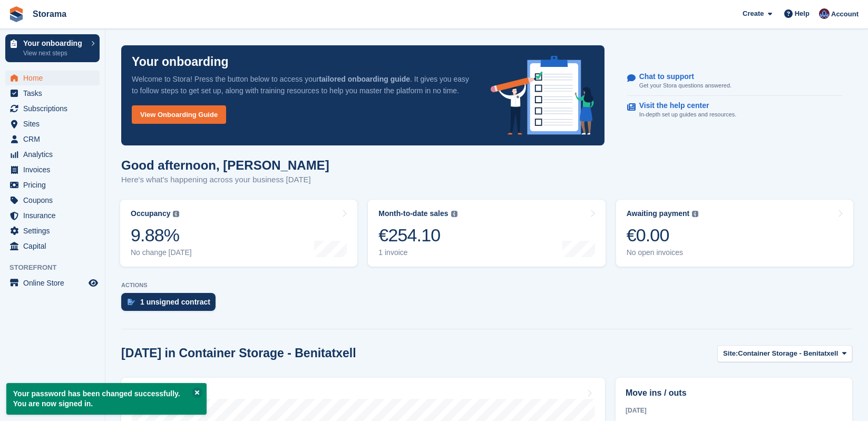 The height and width of the screenshot is (421, 868). I want to click on p: Your password has been changed successfully. You are now signed in., so click(107, 399).